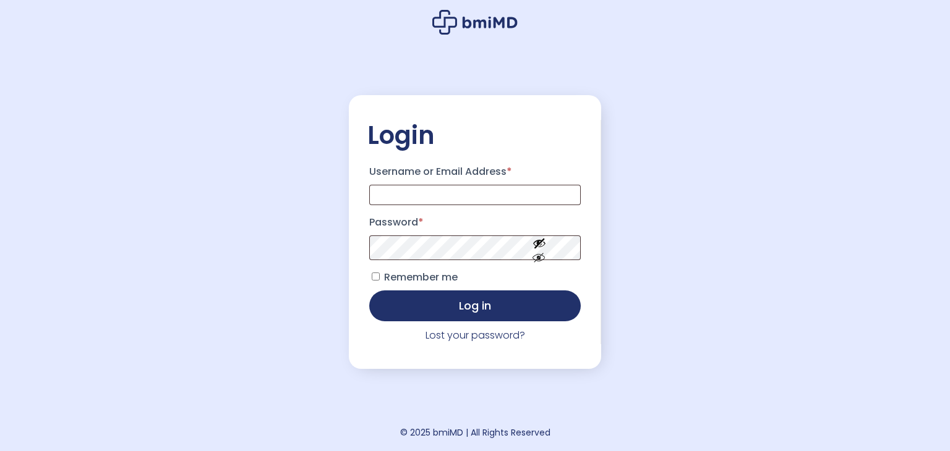 This screenshot has height=451, width=950. Describe the element at coordinates (475, 306) in the screenshot. I see `button: Log in` at that location.